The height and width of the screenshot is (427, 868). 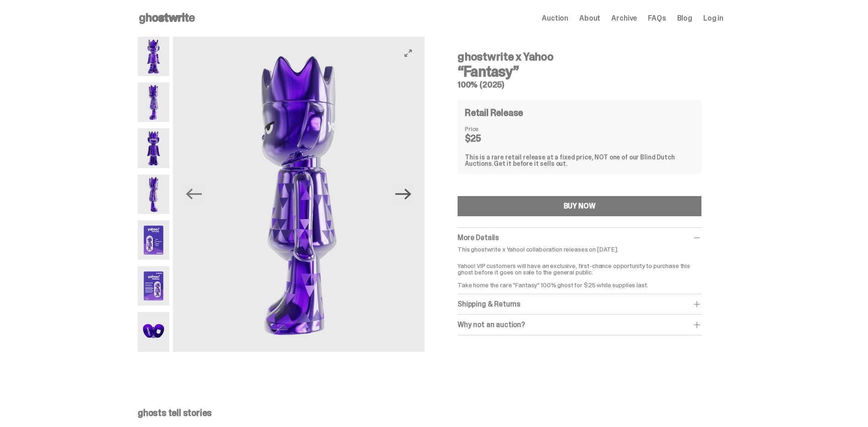 What do you see at coordinates (579, 57) in the screenshot?
I see `h4: ghostwrite x Yahoo` at bounding box center [579, 57].